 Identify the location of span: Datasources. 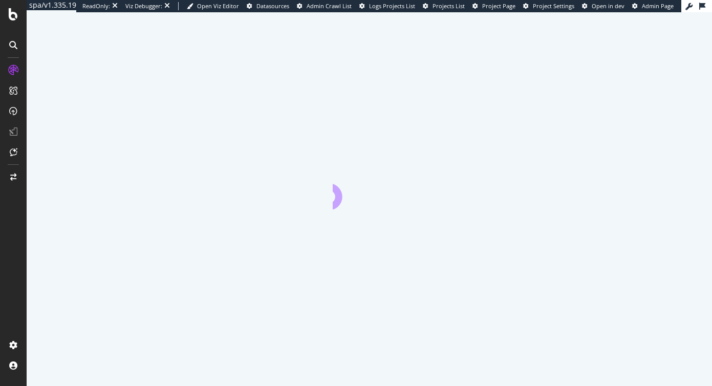
(273, 6).